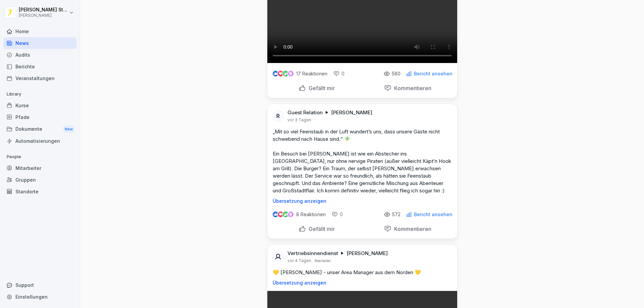 The width and height of the screenshot is (644, 308). What do you see at coordinates (40, 117) in the screenshot?
I see `div: Pfade` at bounding box center [40, 117].